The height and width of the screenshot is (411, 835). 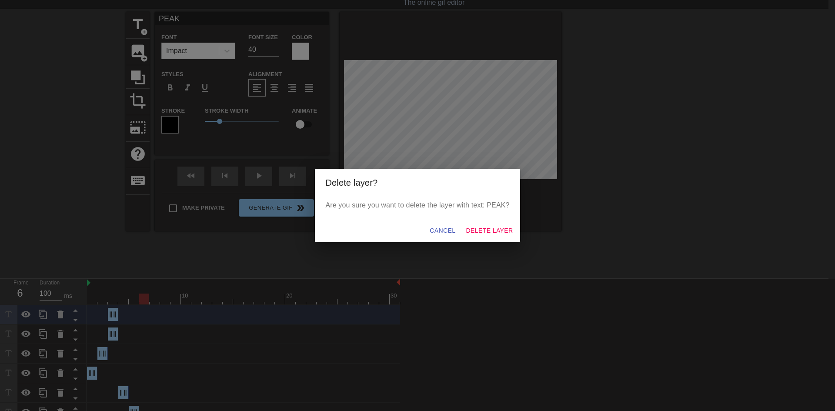 What do you see at coordinates (417, 205) in the screenshot?
I see `p: Are you sure you want to delete the layer with text: PEAK?` at bounding box center [417, 205].